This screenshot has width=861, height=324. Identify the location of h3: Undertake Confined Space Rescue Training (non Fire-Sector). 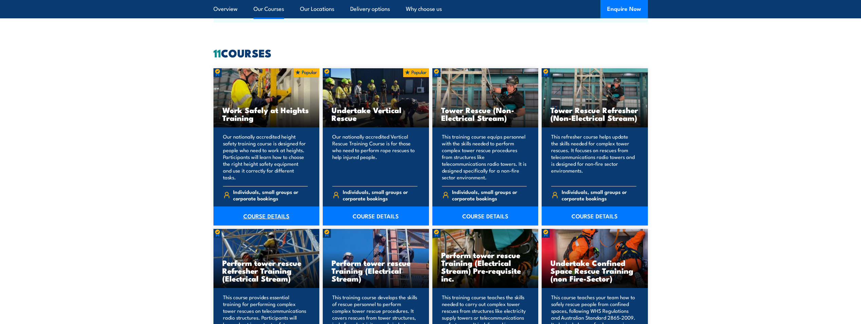
(595, 270).